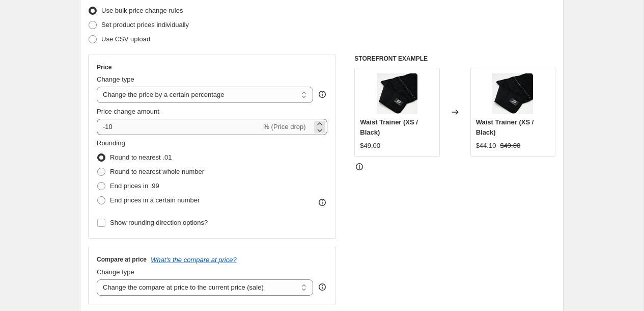 The height and width of the screenshot is (311, 644). Describe the element at coordinates (284, 126) in the screenshot. I see `span: % (Price drop)` at that location.